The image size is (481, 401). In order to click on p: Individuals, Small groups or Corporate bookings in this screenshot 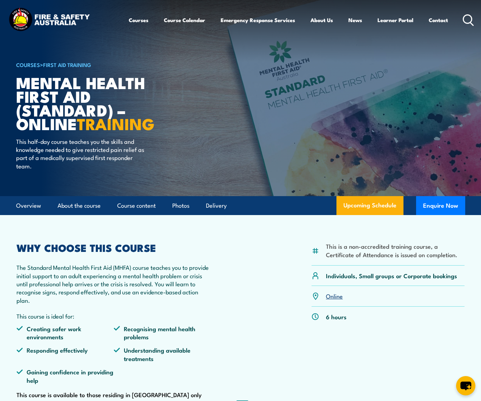, I will do `click(392, 276)`.